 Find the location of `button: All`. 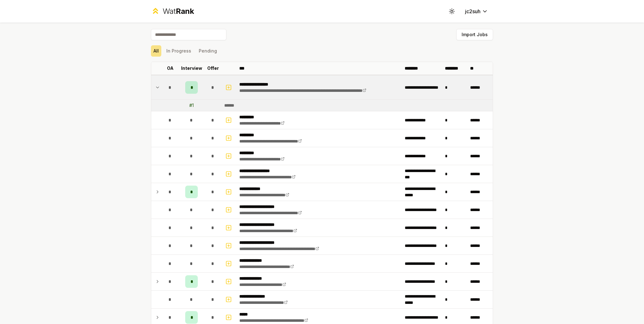

button: All is located at coordinates (156, 51).